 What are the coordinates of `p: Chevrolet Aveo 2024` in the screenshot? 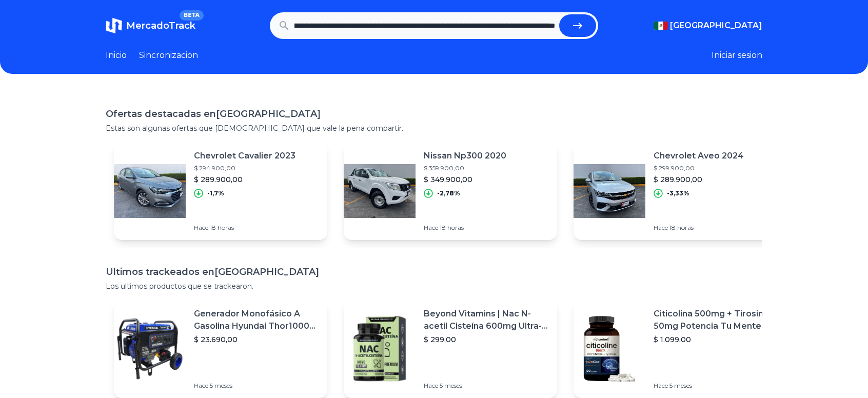 It's located at (699, 156).